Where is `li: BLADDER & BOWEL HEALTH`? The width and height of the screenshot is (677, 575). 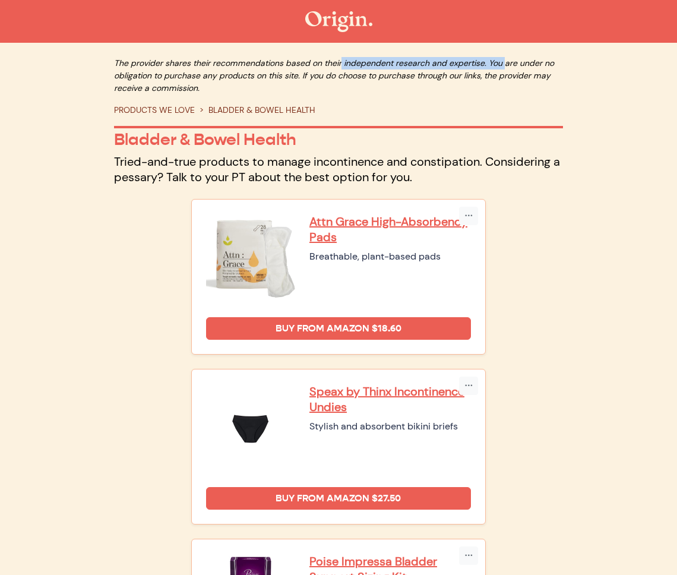 li: BLADDER & BOWEL HEALTH is located at coordinates (255, 110).